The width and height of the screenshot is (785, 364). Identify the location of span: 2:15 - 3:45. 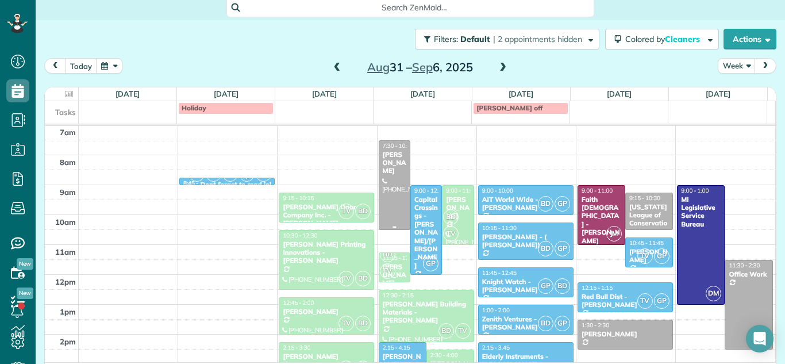
(496, 347).